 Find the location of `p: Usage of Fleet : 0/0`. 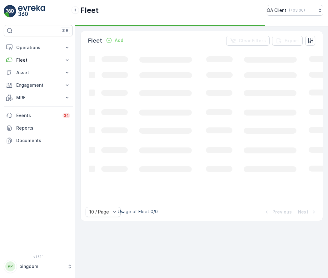

p: Usage of Fleet : 0/0 is located at coordinates (138, 211).